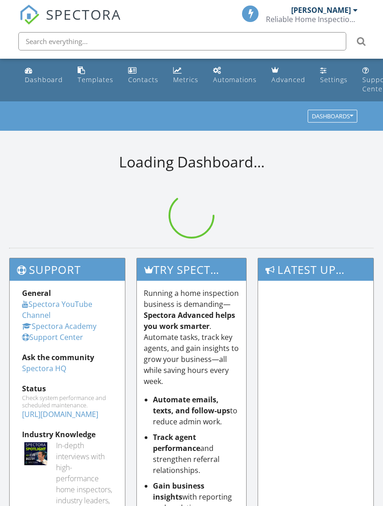 Image resolution: width=383 pixels, height=506 pixels. Describe the element at coordinates (143, 75) in the screenshot. I see `a: Contacts` at that location.